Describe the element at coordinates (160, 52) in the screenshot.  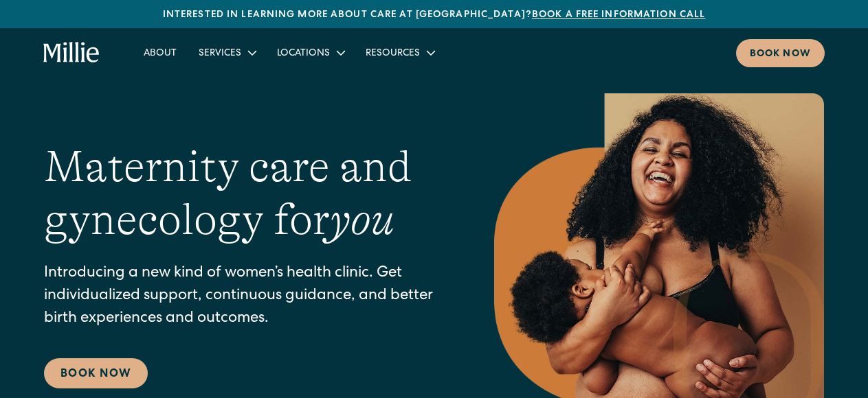
I see `a: About` at that location.